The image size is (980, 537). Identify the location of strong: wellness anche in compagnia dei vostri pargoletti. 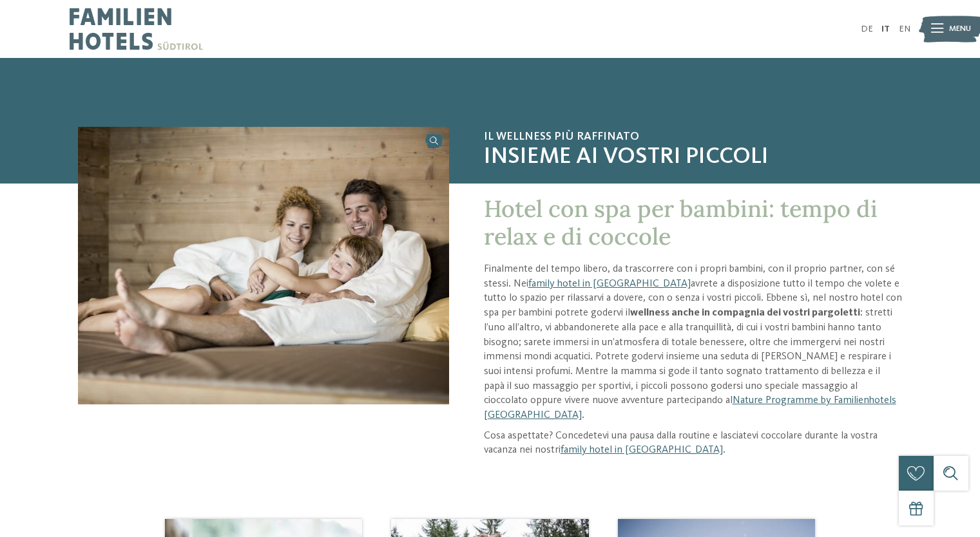
(745, 313).